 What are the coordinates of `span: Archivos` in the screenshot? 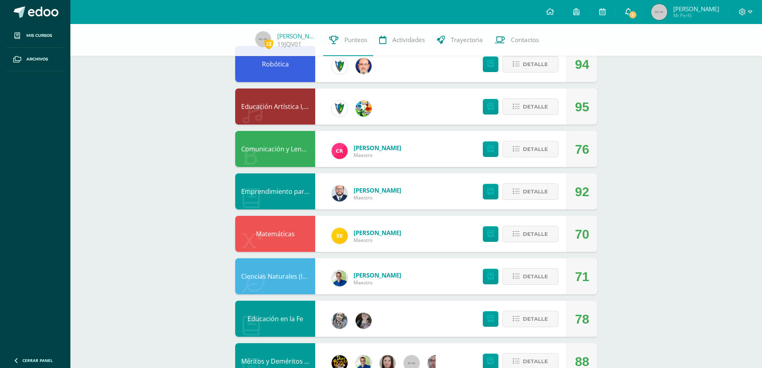 It's located at (37, 59).